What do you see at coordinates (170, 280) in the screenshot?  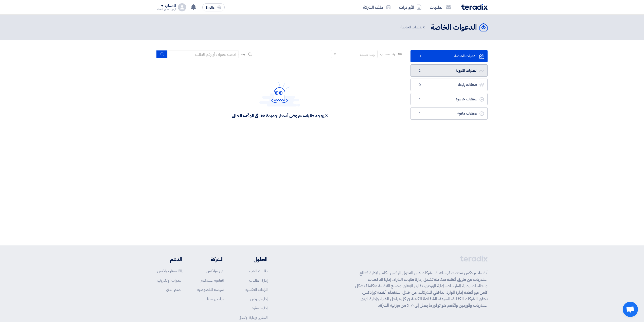 I see `a: الندوات الإلكترونية` at bounding box center [170, 280].